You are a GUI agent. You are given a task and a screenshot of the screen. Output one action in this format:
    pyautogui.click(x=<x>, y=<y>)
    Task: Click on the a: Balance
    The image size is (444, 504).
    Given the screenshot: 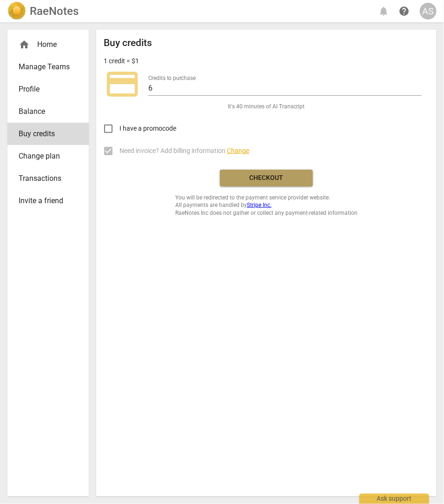 What is the action you would take?
    pyautogui.click(x=48, y=112)
    